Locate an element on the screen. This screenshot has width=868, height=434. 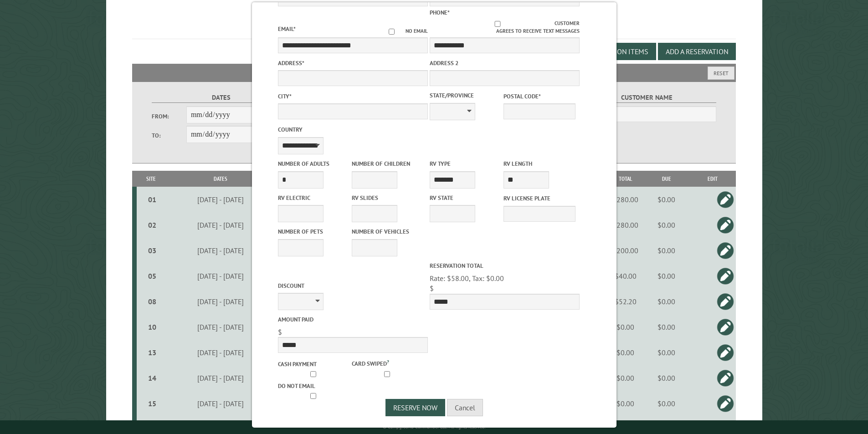
label: Amount paid is located at coordinates (353, 319).